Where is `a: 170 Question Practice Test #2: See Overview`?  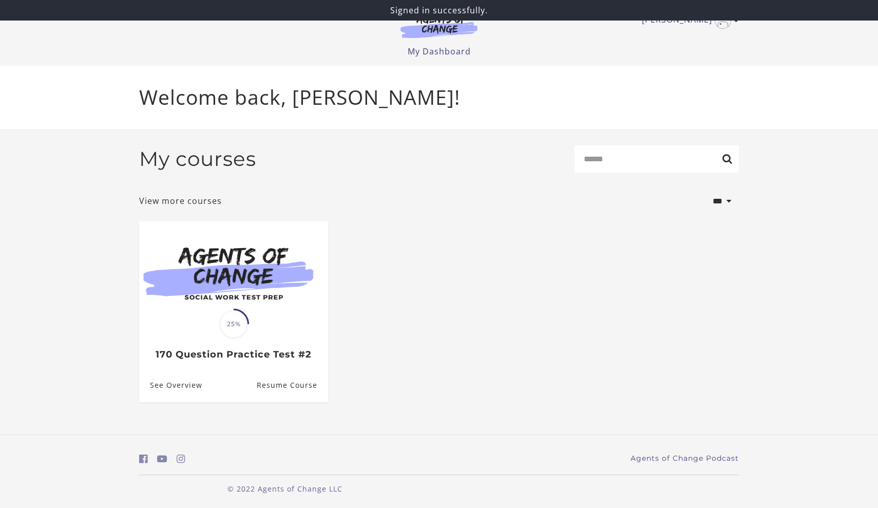
a: 170 Question Practice Test #2: See Overview is located at coordinates (171, 385).